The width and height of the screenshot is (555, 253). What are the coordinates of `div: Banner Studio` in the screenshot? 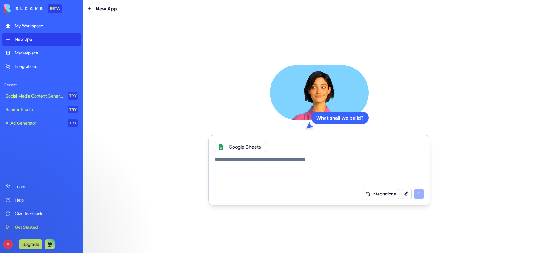 It's located at (35, 110).